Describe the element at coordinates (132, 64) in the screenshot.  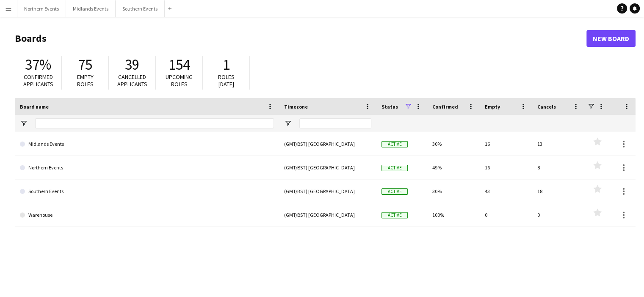
I see `span: 39` at that location.